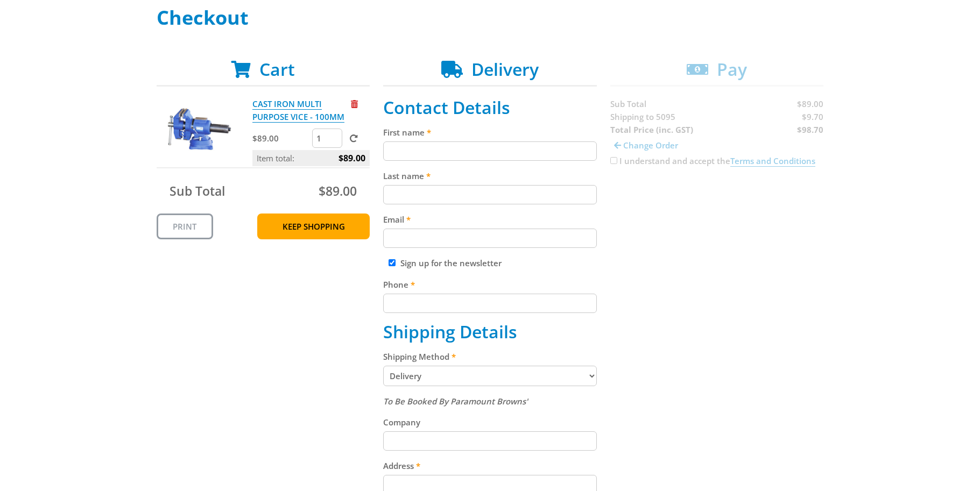 The height and width of the screenshot is (491, 980). Describe the element at coordinates (490, 356) in the screenshot. I see `label: Shipping Method` at that location.